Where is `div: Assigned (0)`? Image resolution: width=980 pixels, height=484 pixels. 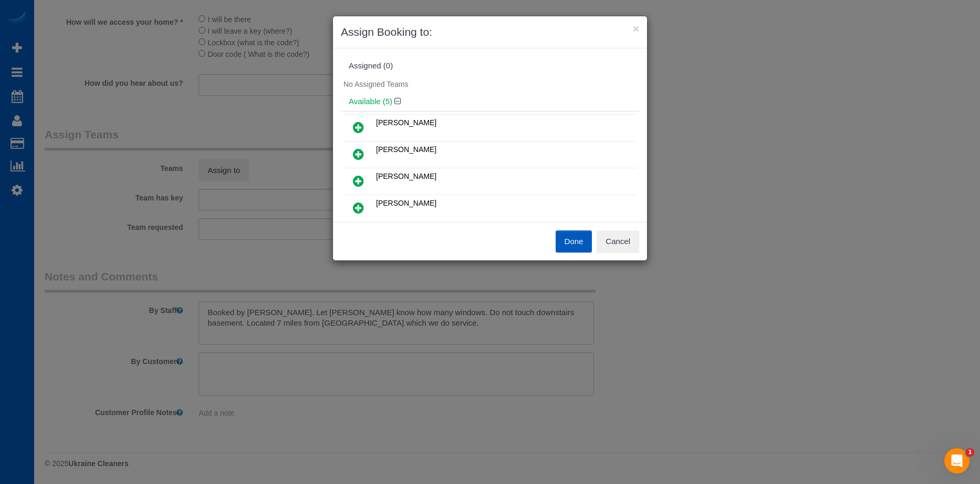 div: Assigned (0) is located at coordinates (490, 66).